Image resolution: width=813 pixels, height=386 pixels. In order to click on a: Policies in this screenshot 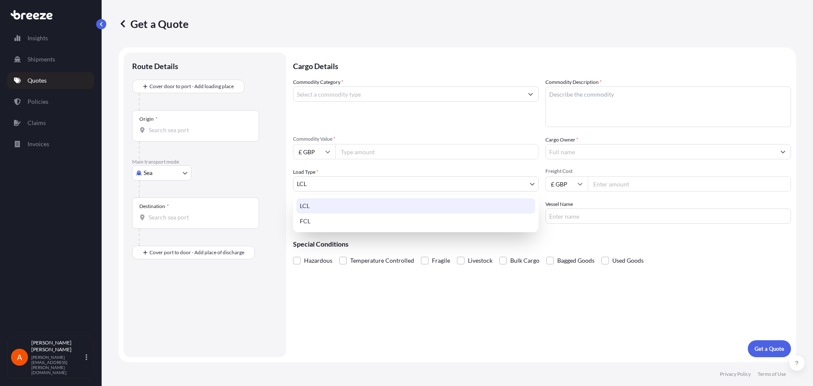, I will do `click(51, 102)`.